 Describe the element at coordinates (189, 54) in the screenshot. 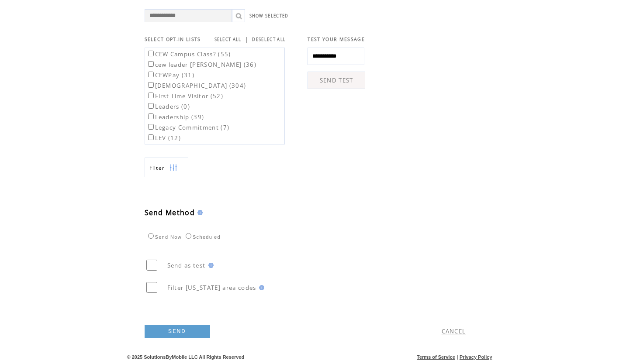

I see `label: CEW Campus Class? (55)` at that location.